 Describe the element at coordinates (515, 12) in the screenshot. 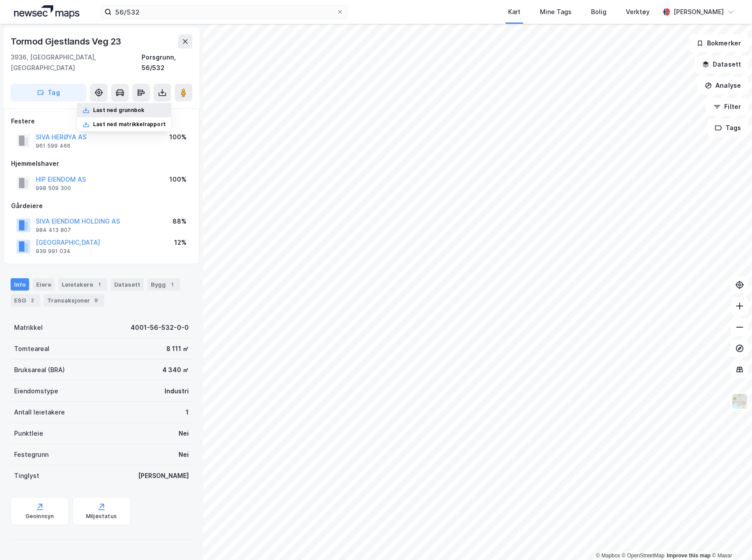

I see `div: Kart` at that location.